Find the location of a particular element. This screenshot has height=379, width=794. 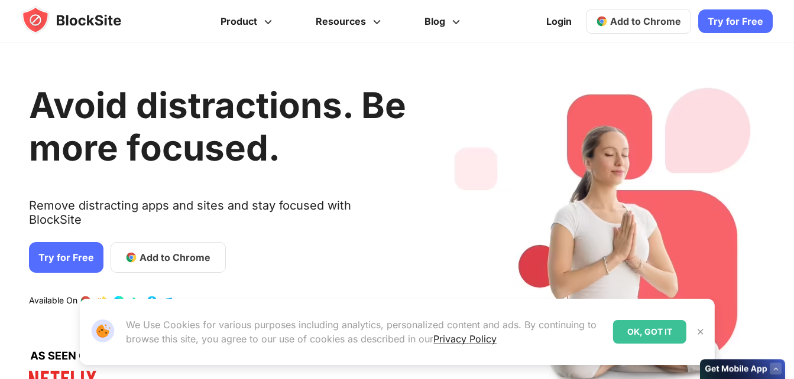

text: Remove distracting apps and sites and stay focused with BlockSite is located at coordinates (217, 217).